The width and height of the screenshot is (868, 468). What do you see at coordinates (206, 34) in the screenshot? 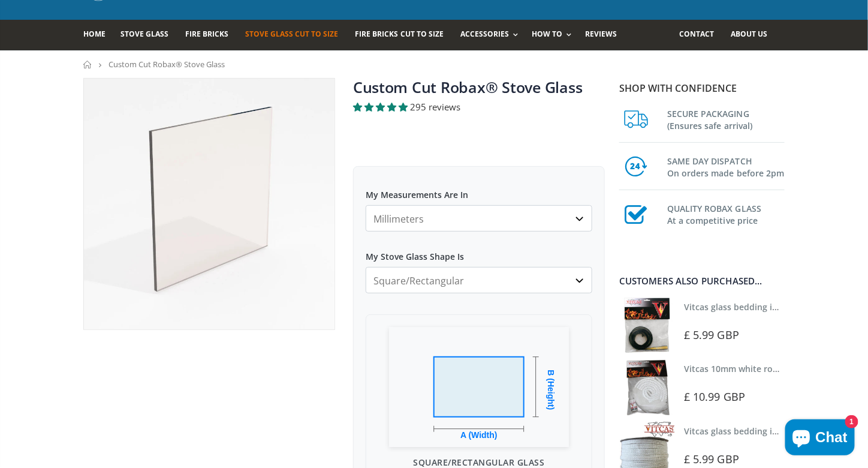
I see `span: Fire Bricks` at bounding box center [206, 34].